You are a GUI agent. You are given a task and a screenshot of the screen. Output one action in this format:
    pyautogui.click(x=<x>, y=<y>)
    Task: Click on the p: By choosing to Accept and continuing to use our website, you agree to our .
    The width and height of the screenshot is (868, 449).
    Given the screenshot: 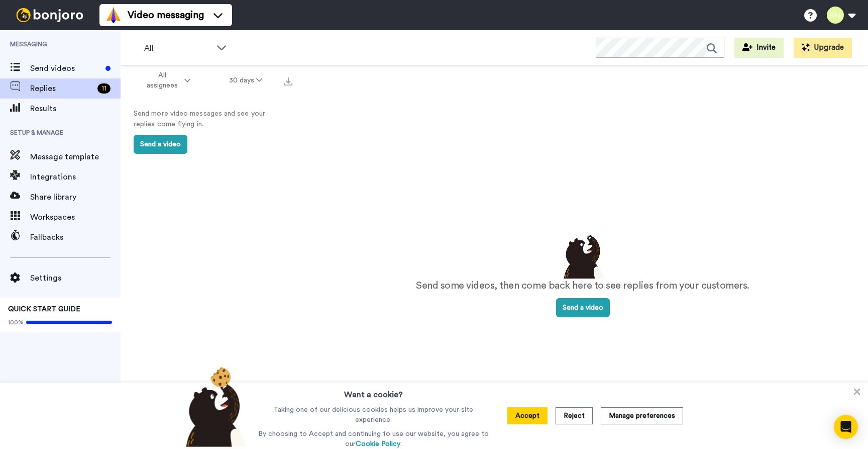 What is the action you would take?
    pyautogui.click(x=373, y=439)
    